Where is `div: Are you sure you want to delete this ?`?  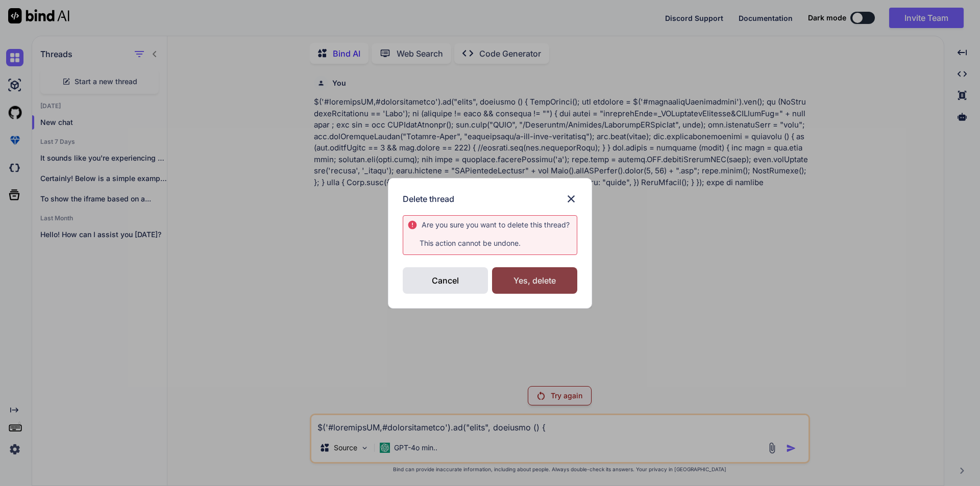 div: Are you sure you want to delete this ? is located at coordinates (496, 225).